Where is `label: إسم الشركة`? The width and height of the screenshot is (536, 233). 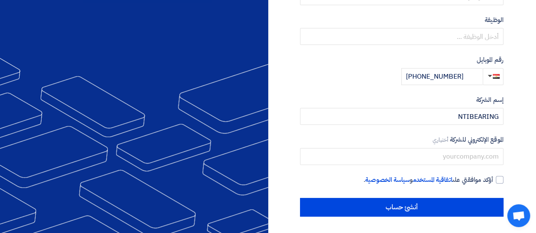
label: إسم الشركة is located at coordinates (401, 100).